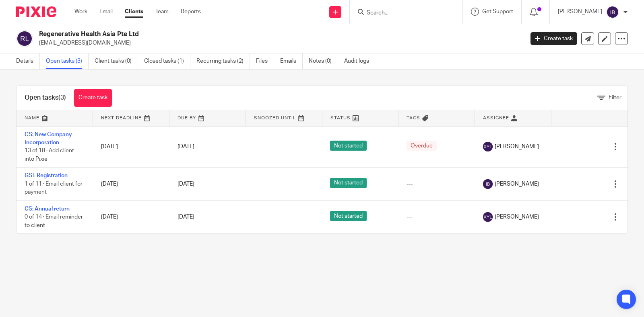  Describe the element at coordinates (497, 12) in the screenshot. I see `span: Get Support` at that location.